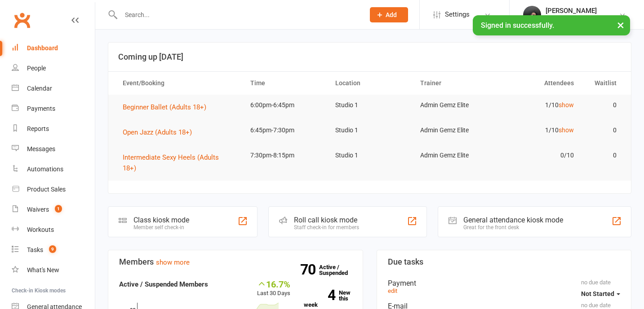  I want to click on a: What's New, so click(53, 270).